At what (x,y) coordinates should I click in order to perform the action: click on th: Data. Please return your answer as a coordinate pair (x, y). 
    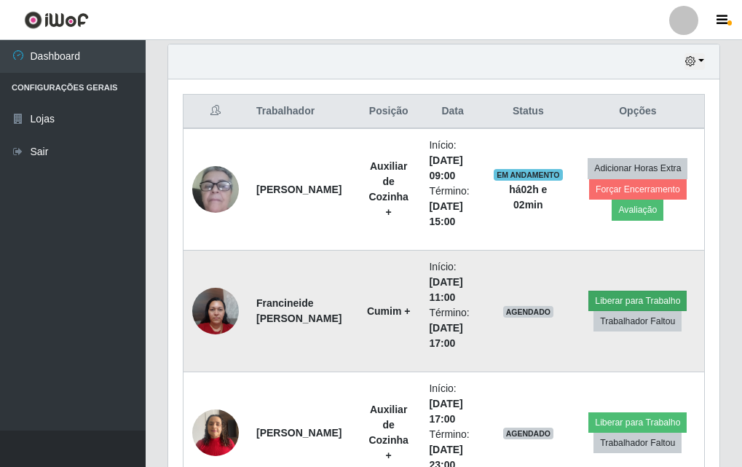
    Looking at the image, I should click on (452, 111).